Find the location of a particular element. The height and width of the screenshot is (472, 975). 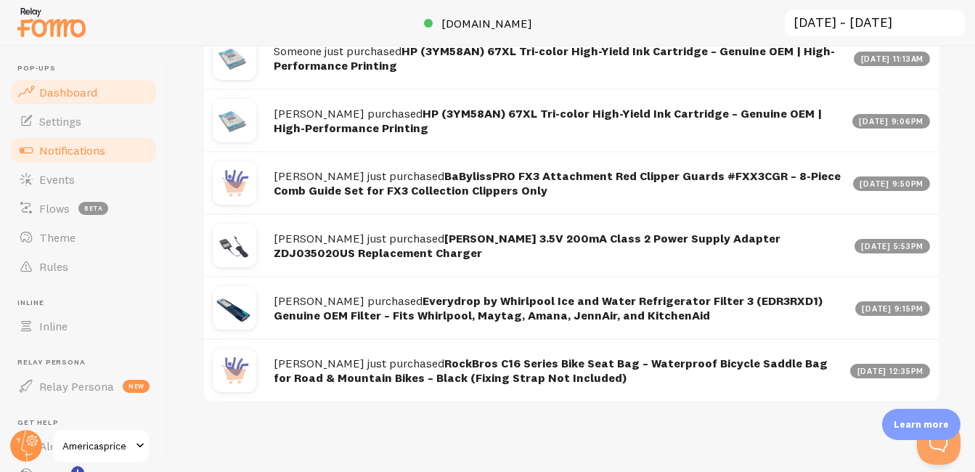

a: Notifications is located at coordinates (83, 150).